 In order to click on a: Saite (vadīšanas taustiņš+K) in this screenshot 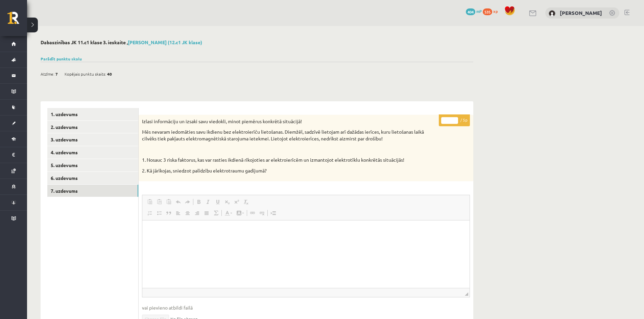, I will do `click(253, 213)`.